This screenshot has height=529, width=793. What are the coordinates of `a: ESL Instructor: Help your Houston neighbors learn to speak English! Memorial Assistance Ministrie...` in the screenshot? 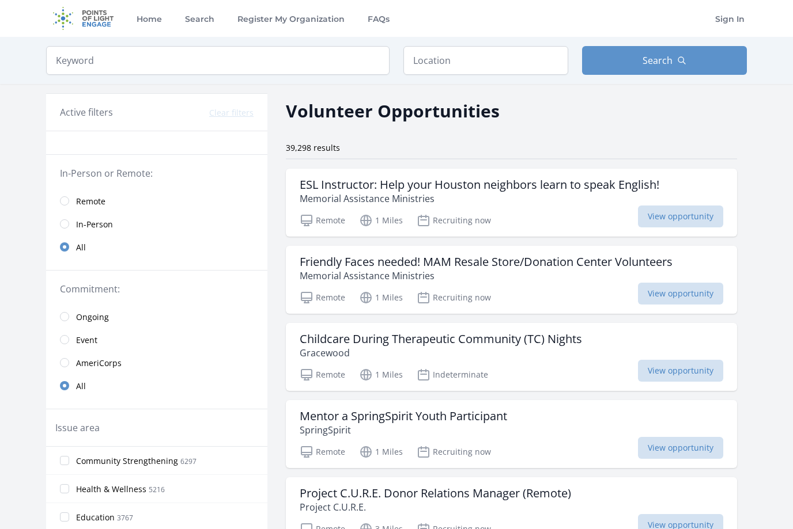 It's located at (511, 203).